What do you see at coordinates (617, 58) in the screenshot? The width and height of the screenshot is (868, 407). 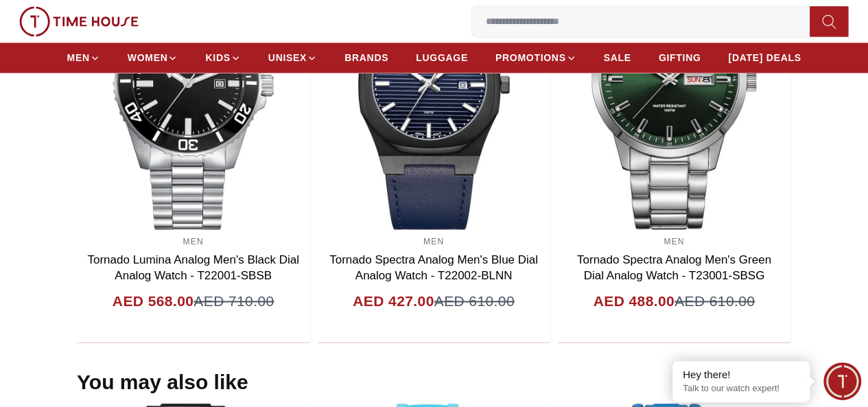 I see `a: SALE` at bounding box center [617, 58].